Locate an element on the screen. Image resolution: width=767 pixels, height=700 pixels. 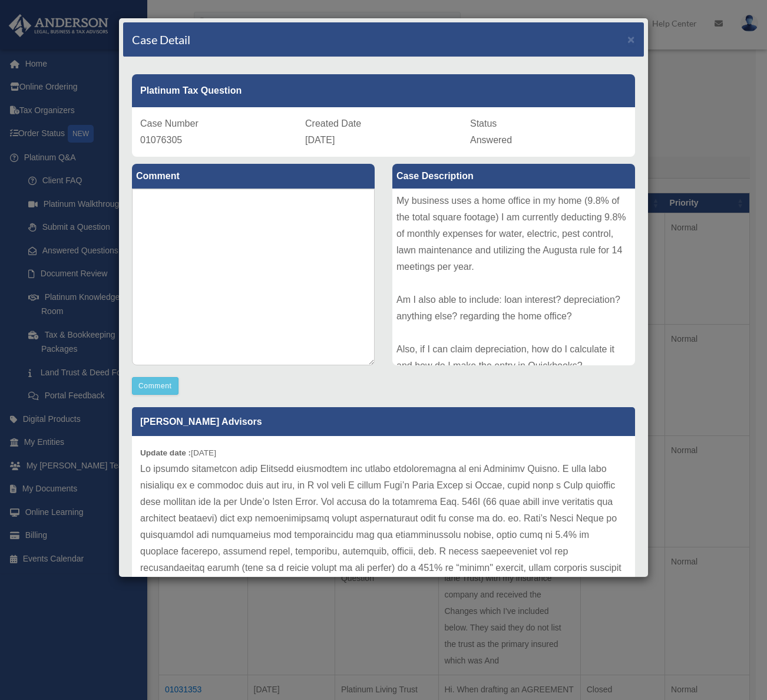
h4: Case Detail is located at coordinates (160, 39).